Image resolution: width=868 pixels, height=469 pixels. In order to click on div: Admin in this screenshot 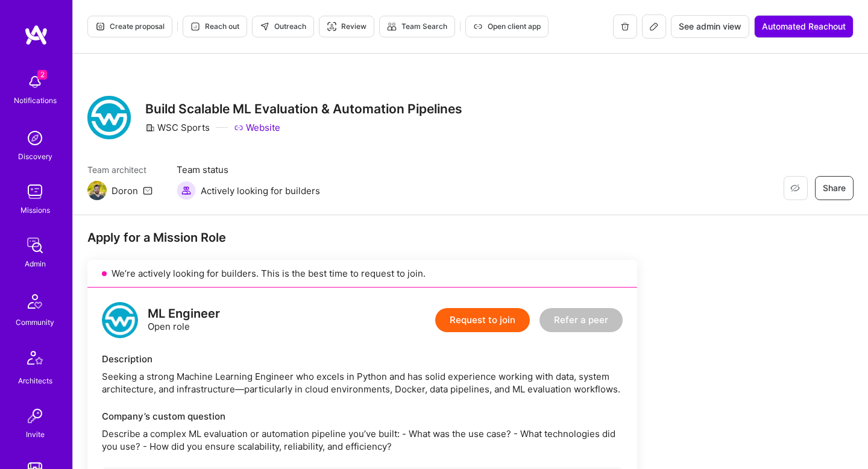, I will do `click(35, 264)`.